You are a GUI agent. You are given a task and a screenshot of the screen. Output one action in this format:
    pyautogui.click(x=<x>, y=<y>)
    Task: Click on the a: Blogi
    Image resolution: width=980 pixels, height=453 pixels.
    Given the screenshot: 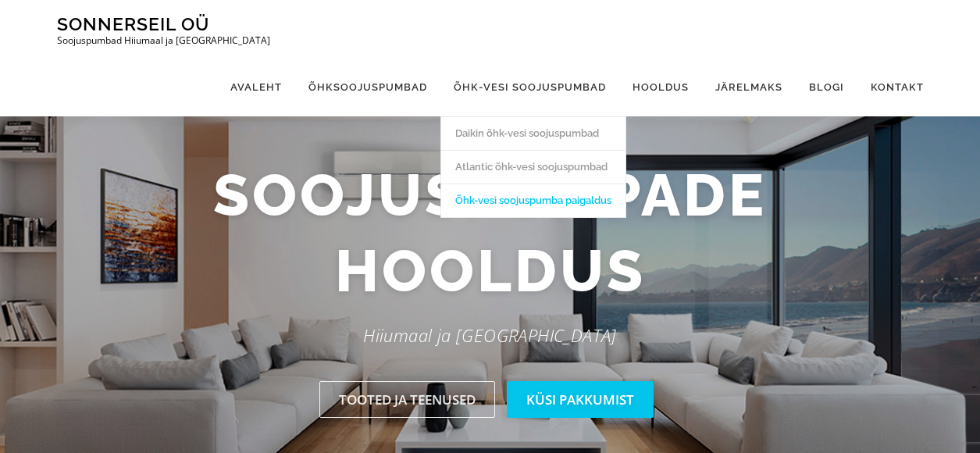 What is the action you would take?
    pyautogui.click(x=826, y=87)
    